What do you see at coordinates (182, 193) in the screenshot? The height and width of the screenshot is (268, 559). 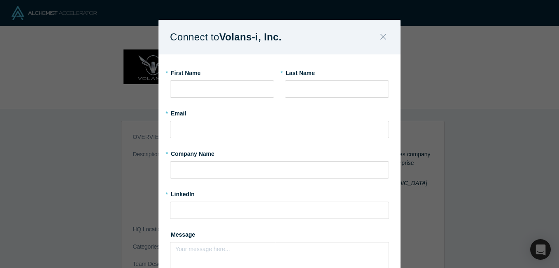 I see `label: LinkedIn` at bounding box center [182, 193].